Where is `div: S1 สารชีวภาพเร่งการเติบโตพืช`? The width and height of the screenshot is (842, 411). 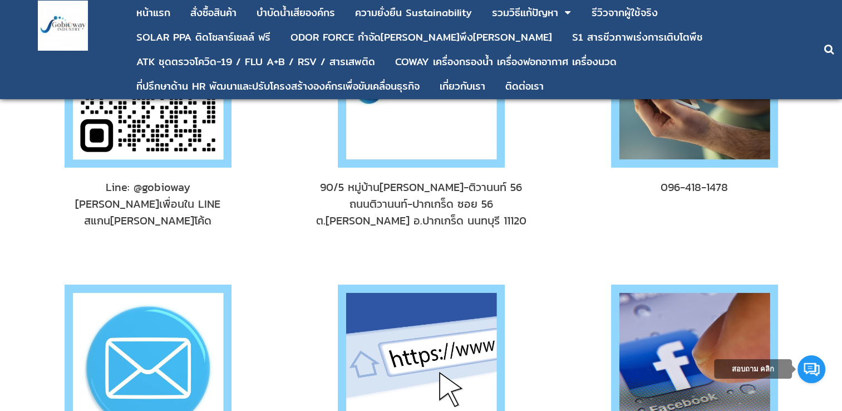 div: S1 สารชีวภาพเร่งการเติบโตพืช is located at coordinates (637, 37).